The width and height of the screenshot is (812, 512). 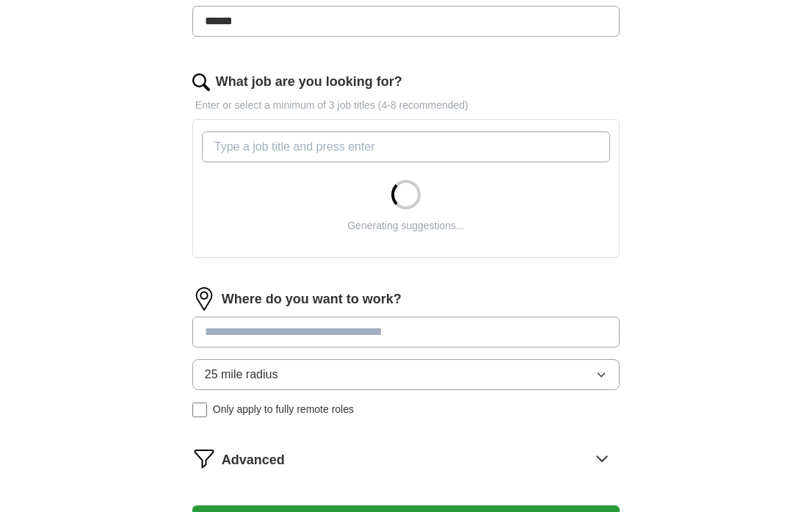 What do you see at coordinates (253, 459) in the screenshot?
I see `span: Advanced` at bounding box center [253, 459].